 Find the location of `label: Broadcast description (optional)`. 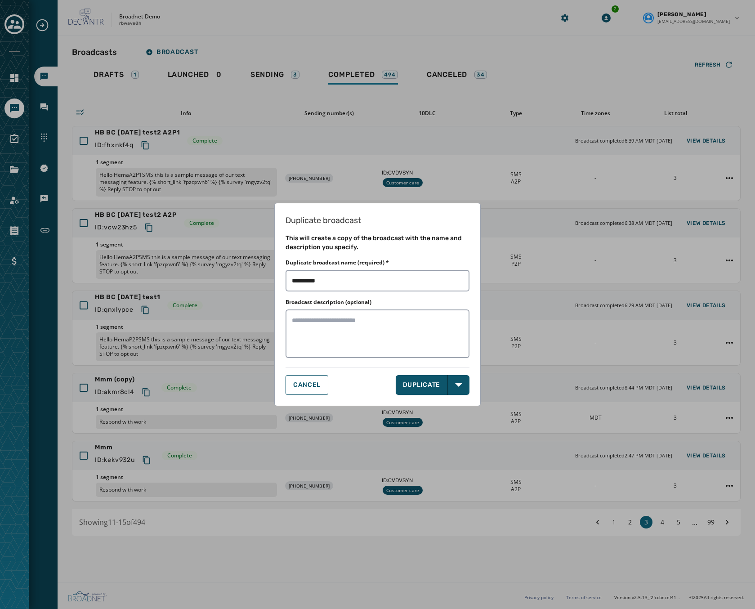

label: Broadcast description (optional) is located at coordinates (328, 302).